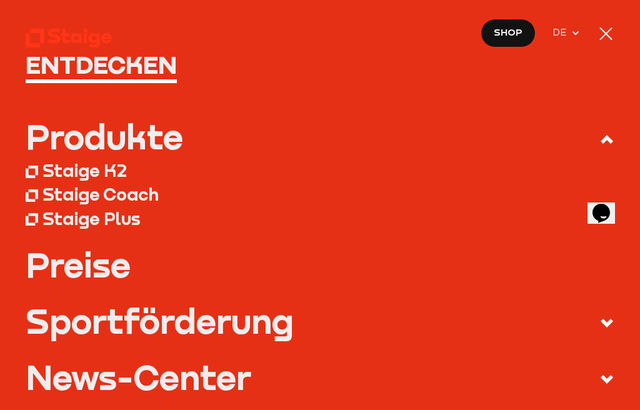 The height and width of the screenshot is (410, 640). I want to click on span: Shop, so click(508, 32).